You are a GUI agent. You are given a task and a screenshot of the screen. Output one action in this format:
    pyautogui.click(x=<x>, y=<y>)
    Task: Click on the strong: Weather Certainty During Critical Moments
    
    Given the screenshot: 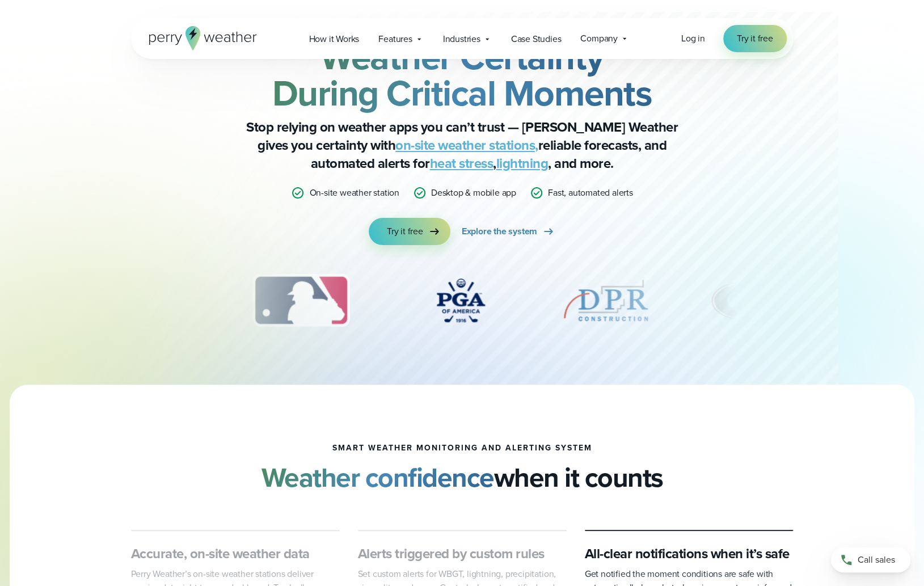 What is the action you would take?
    pyautogui.click(x=462, y=75)
    